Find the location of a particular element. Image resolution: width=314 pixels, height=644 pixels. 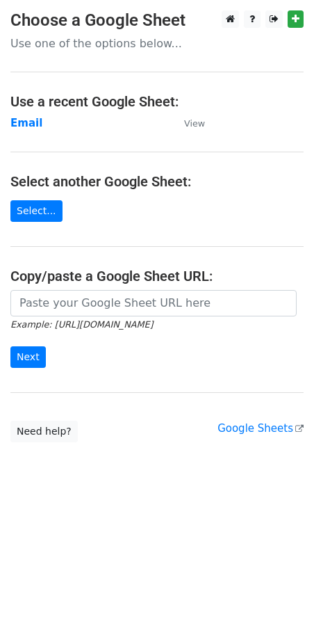

p: Use one of the options below... is located at coordinates (157, 43).